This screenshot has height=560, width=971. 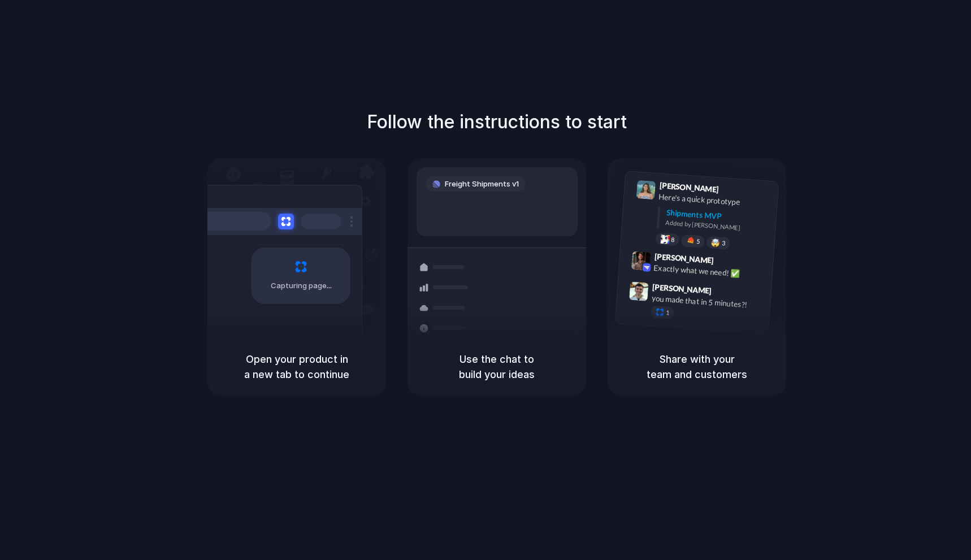 What do you see at coordinates (715, 201) in the screenshot?
I see `div: Here's a quick prototype` at bounding box center [715, 201].